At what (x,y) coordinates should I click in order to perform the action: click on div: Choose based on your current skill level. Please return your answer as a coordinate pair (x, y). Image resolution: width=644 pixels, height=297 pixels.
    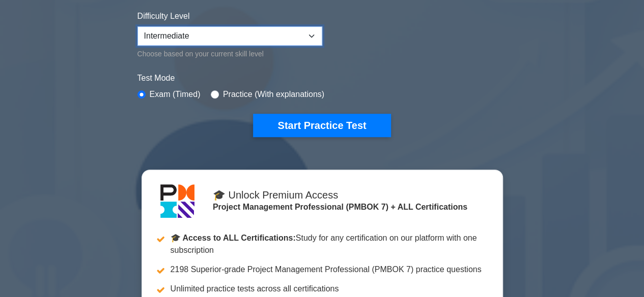
    Looking at the image, I should click on (230, 54).